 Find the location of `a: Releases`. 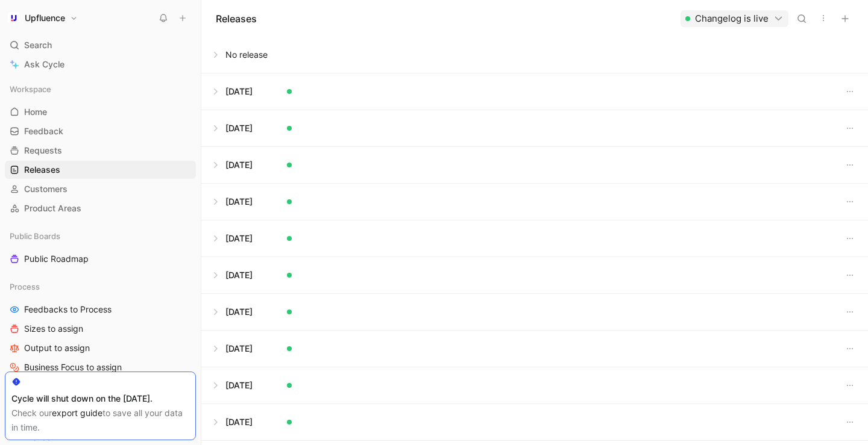

a: Releases is located at coordinates (100, 169).